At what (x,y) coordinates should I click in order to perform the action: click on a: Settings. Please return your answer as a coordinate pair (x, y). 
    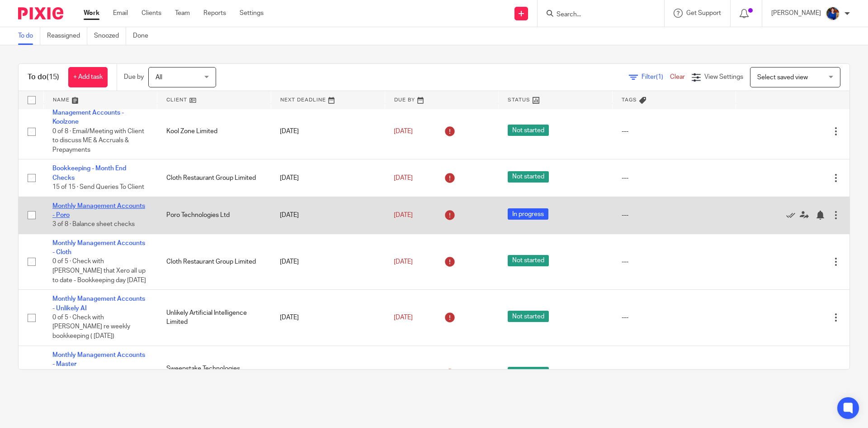
    Looking at the image, I should click on (252, 13).